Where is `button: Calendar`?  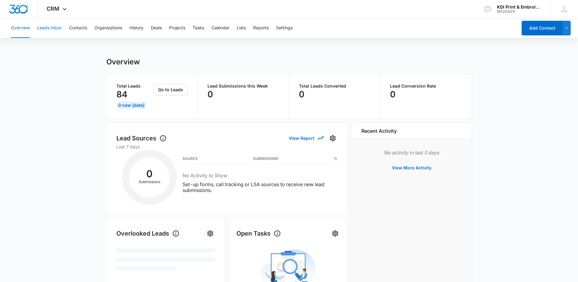
button: Calendar is located at coordinates (220, 28).